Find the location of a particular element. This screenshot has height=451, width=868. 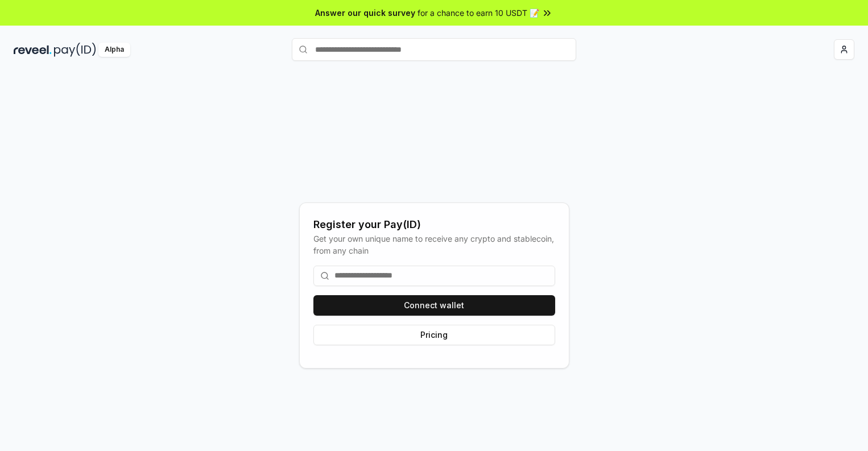

img: reveel_dark is located at coordinates (32, 49).